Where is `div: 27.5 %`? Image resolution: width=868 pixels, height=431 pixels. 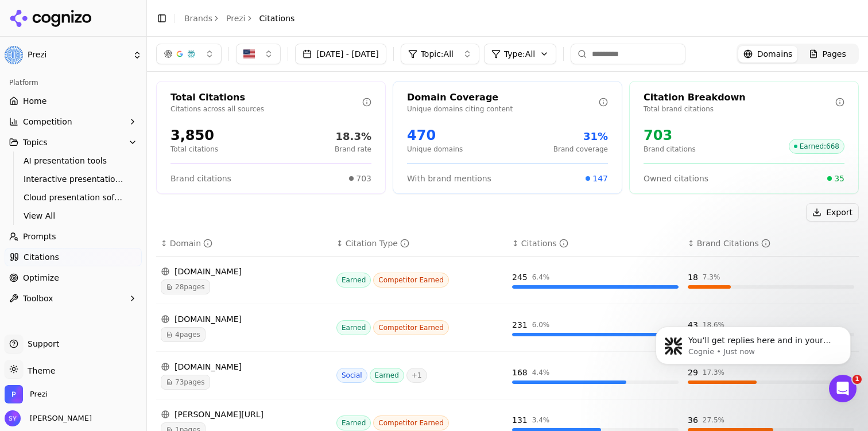 div: 27.5 % is located at coordinates (714, 420).